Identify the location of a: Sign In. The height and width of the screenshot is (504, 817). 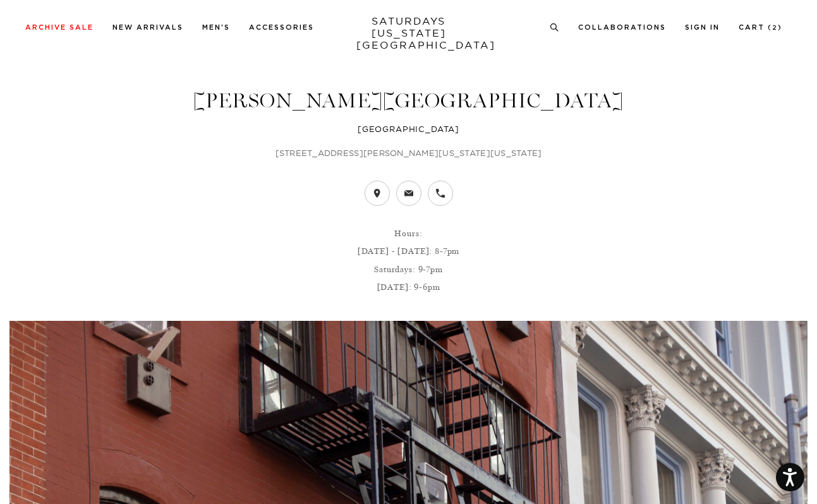
(702, 27).